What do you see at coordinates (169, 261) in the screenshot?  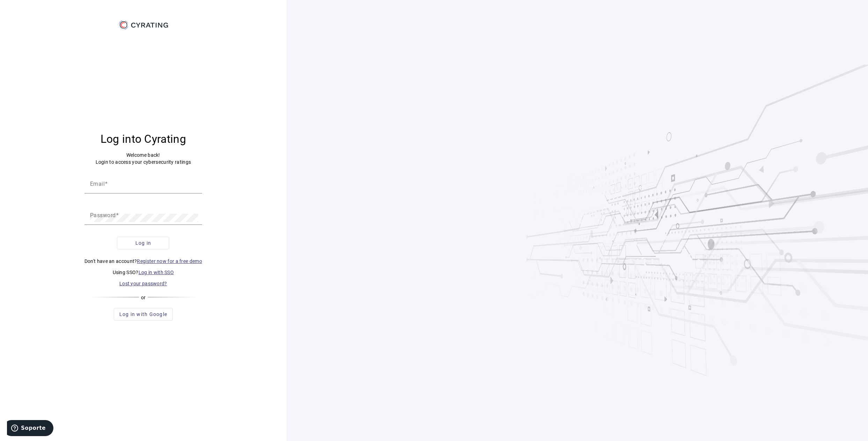 I see `a: Register now for a free demo` at bounding box center [169, 261].